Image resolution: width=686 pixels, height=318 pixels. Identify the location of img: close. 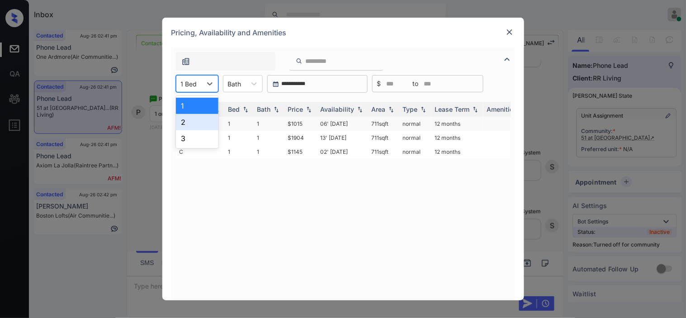
(510, 32).